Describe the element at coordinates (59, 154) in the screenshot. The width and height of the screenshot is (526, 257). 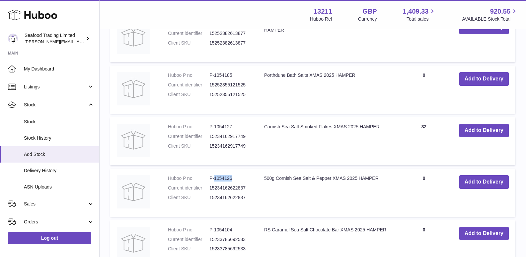
I see `span: Add Stock` at that location.